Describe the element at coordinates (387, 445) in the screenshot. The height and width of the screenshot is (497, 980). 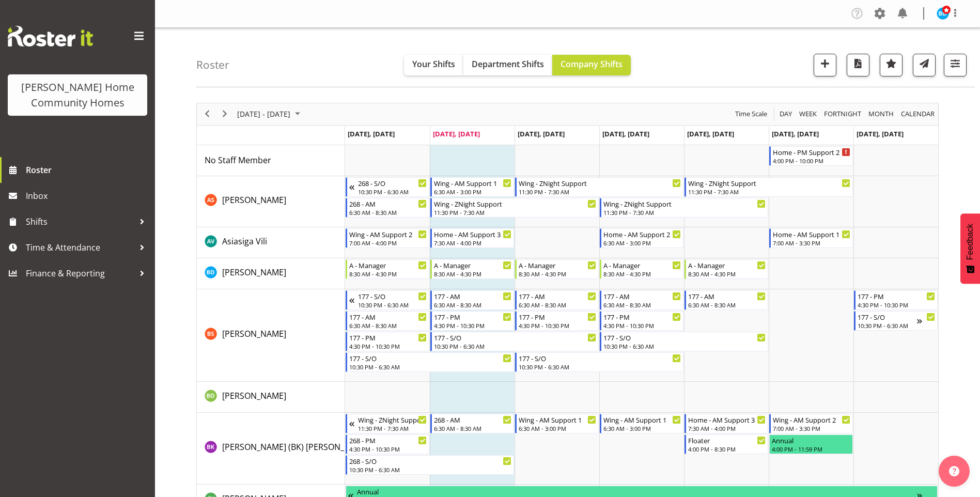
I see `div: Brijesh (BK) Kachhadiya"s event - 268 - PM Begin From Monday, August 11, 2025 at 4:30:00 PM GMT+1...` at that location.